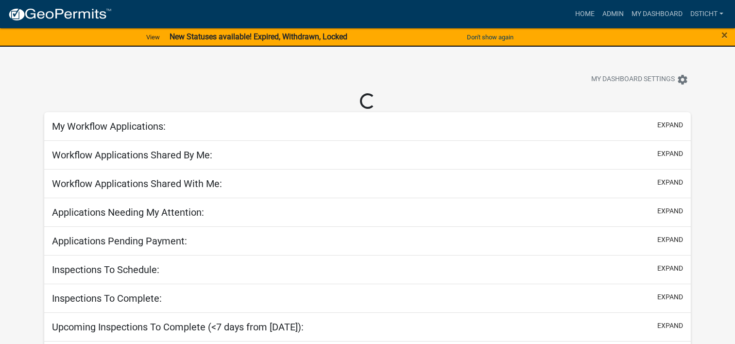 This screenshot has height=344, width=735. I want to click on h5: Workflow Applications Shared With Me:, so click(137, 184).